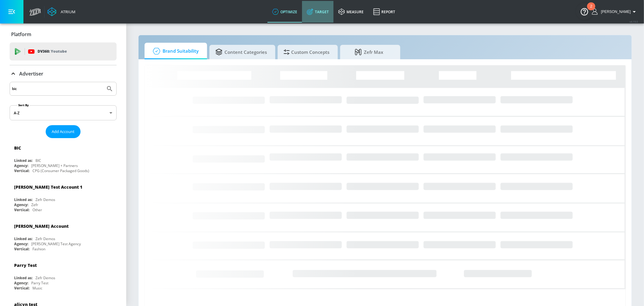  I want to click on span: v 4.19.0, so click(634, 21).